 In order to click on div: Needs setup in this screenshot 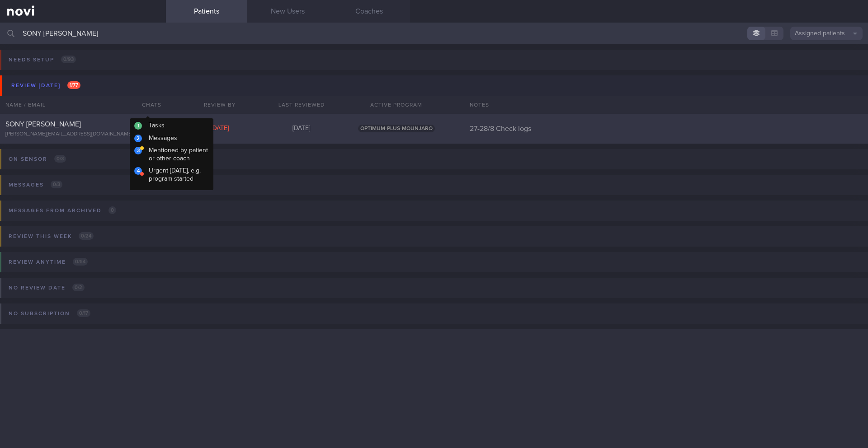, I will do `click(42, 59)`.